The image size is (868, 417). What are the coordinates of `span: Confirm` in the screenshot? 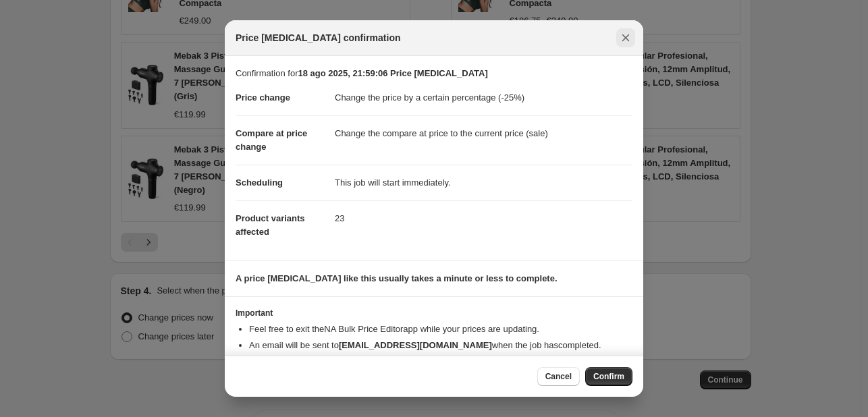 It's located at (609, 376).